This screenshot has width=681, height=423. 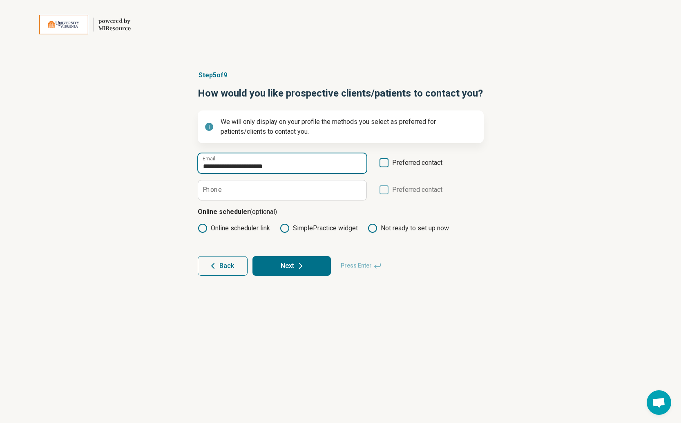 What do you see at coordinates (341, 94) in the screenshot?
I see `h1: How would you like prospective clients/patients to contact you?` at bounding box center [341, 94].